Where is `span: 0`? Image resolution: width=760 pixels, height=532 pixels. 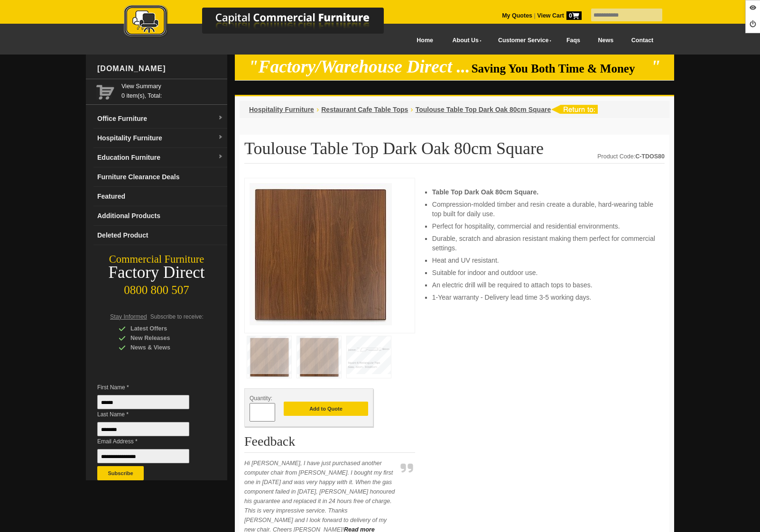 span: 0 is located at coordinates (574, 15).